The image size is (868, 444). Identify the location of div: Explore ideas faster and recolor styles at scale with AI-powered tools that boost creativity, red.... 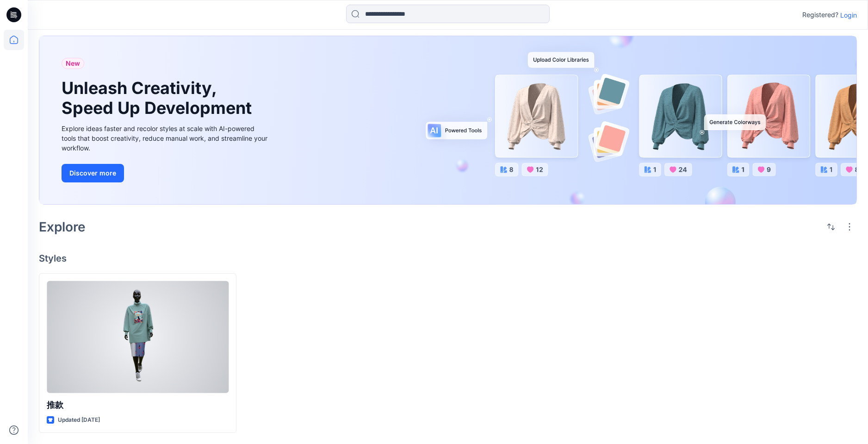
(166, 138).